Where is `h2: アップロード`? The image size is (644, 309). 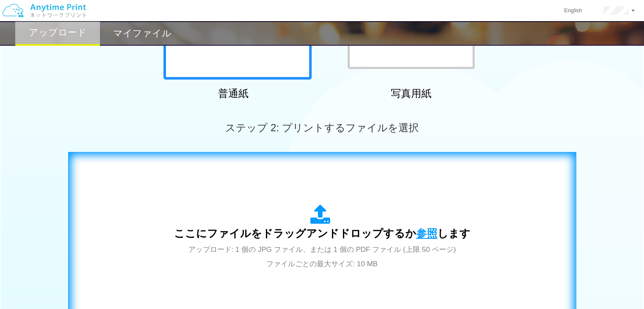
h2: アップロード is located at coordinates (57, 32).